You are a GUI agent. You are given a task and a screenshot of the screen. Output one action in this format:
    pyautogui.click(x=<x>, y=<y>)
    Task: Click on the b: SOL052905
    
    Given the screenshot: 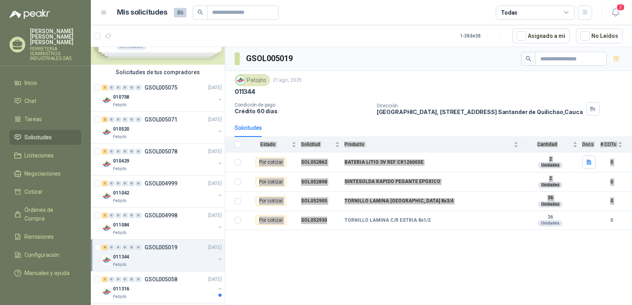 What is the action you would take?
    pyautogui.click(x=314, y=201)
    